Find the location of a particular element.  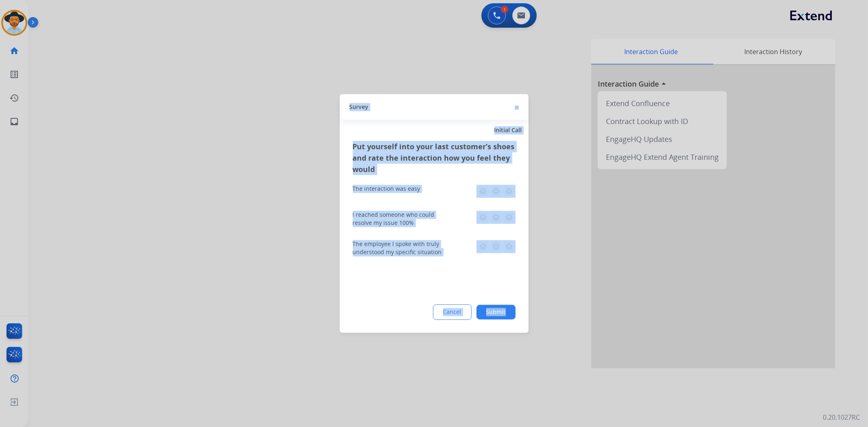

p: 0.20.1027RC is located at coordinates (842, 417).